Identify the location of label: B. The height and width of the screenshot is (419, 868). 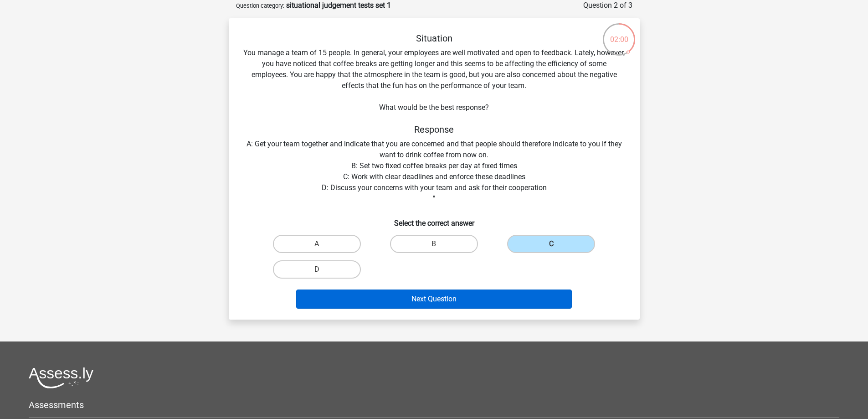
(434, 244).